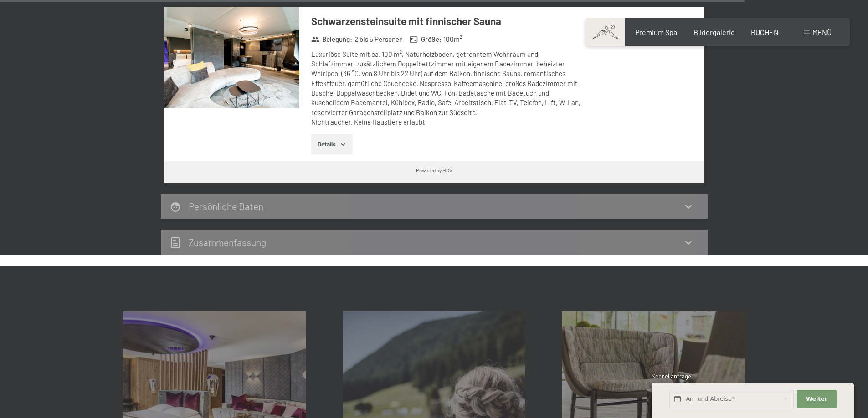 This screenshot has width=868, height=418. Describe the element at coordinates (671, 377) in the screenshot. I see `span: Schnellanfrage` at that location.